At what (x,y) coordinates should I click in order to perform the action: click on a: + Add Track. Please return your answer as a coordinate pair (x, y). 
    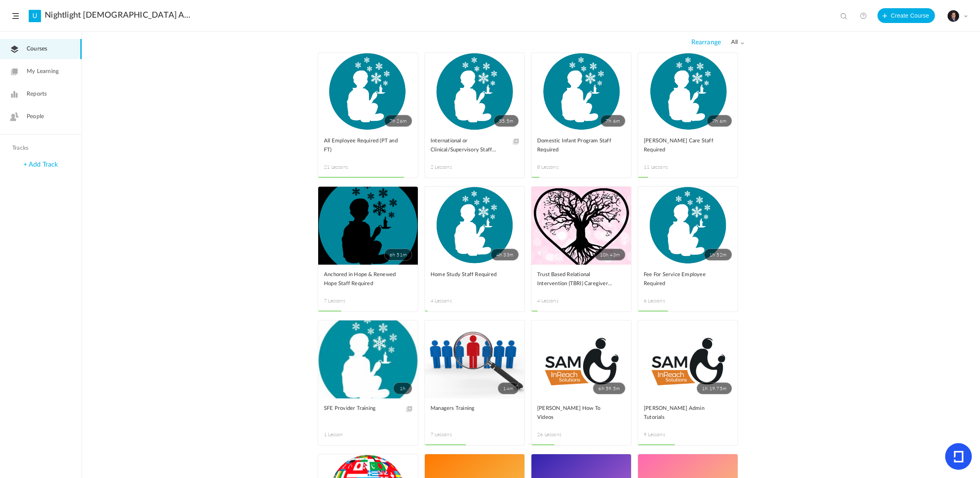
    Looking at the image, I should click on (40, 164).